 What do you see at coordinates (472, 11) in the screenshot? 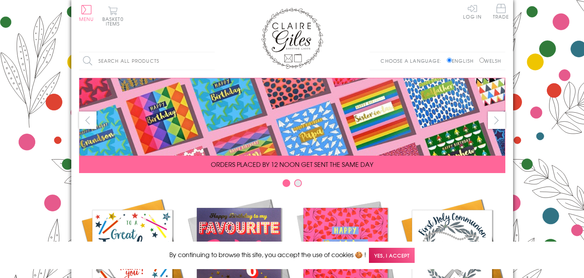
I see `a: Log In` at bounding box center [472, 11].